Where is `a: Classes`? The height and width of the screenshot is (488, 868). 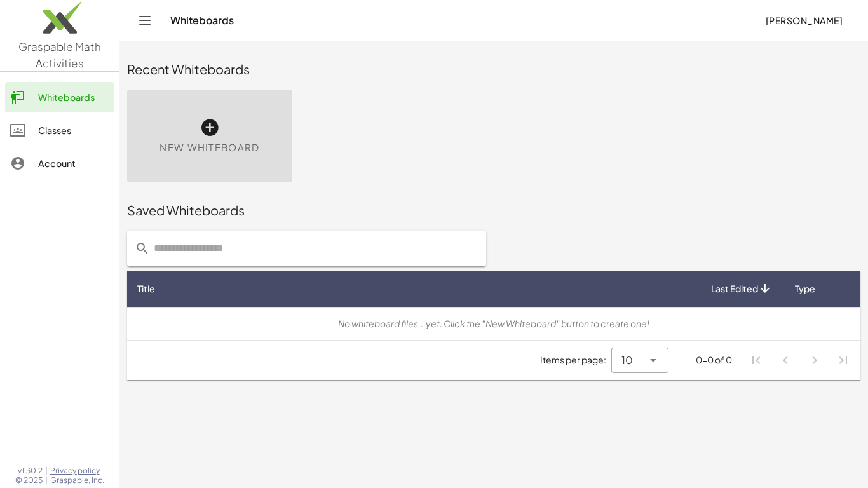 a: Classes is located at coordinates (59, 130).